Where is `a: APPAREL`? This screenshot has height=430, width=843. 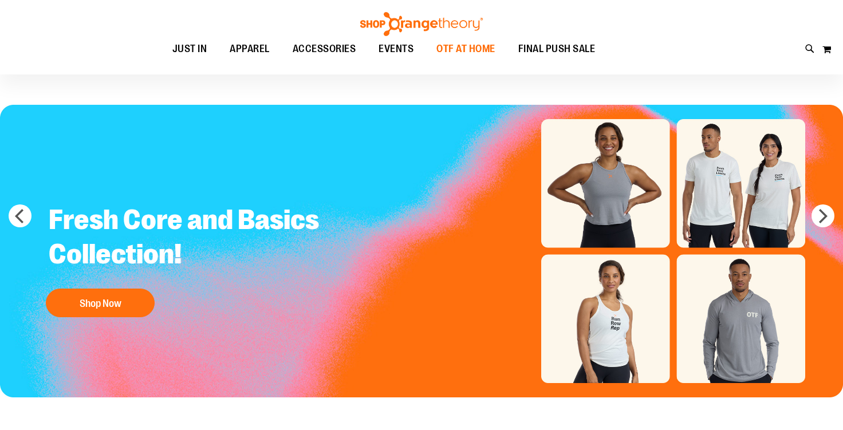 a: APPAREL is located at coordinates (250, 49).